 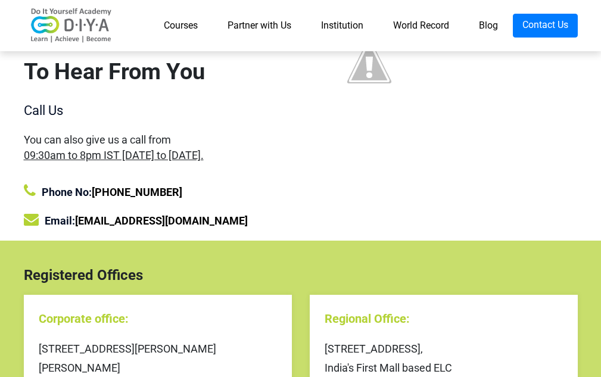 I want to click on div: Call Us, so click(x=158, y=110).